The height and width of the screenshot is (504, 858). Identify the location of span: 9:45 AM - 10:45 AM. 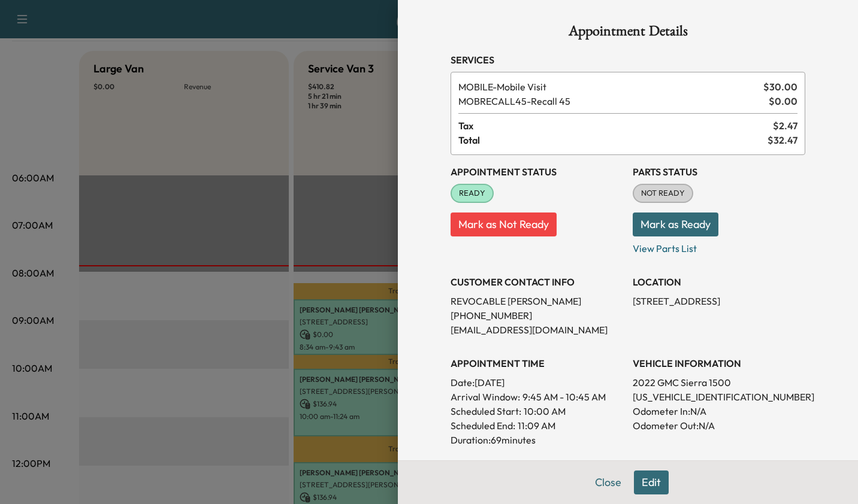
(564, 397).